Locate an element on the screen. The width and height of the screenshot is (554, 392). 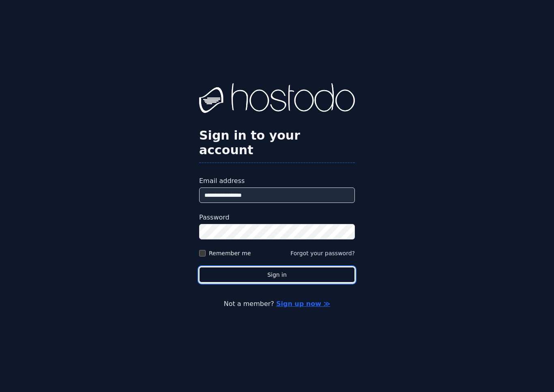
p: Not a member? is located at coordinates (277, 304).